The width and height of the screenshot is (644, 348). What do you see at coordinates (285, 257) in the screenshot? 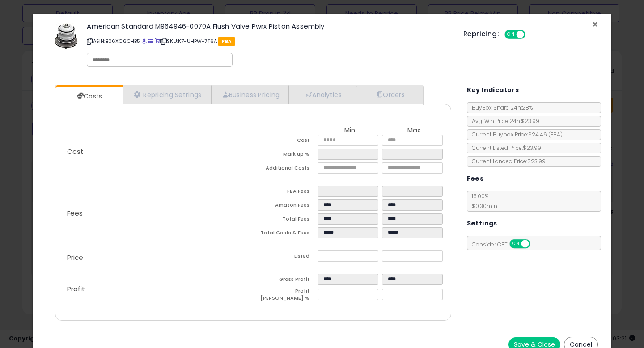
I see `td: Listed` at bounding box center [285, 257].